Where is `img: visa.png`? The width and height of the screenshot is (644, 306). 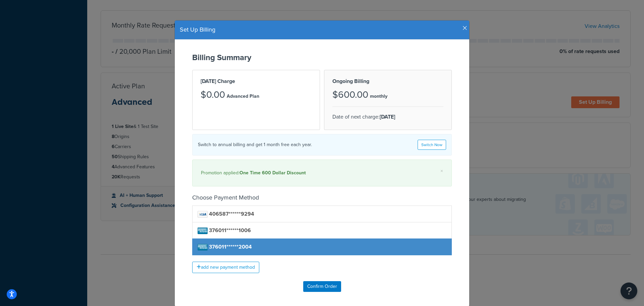
img: visa.png is located at coordinates (203, 214).